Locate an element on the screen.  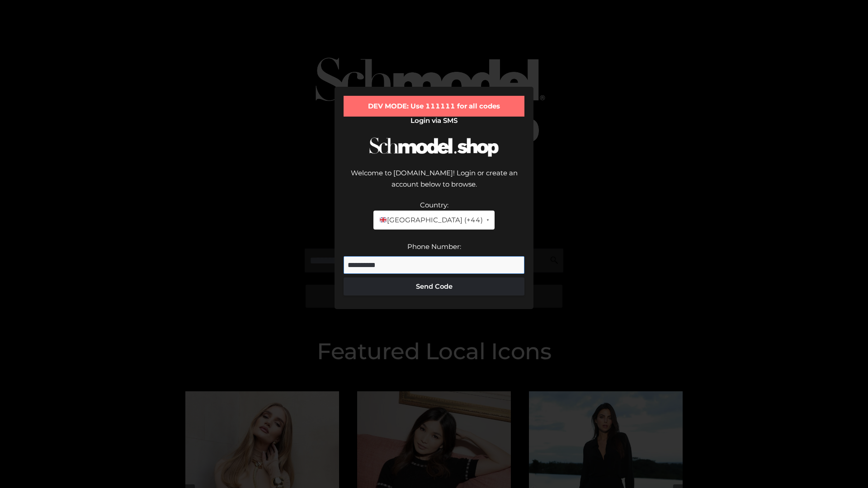
h2: Login via SMS is located at coordinates (434, 121).